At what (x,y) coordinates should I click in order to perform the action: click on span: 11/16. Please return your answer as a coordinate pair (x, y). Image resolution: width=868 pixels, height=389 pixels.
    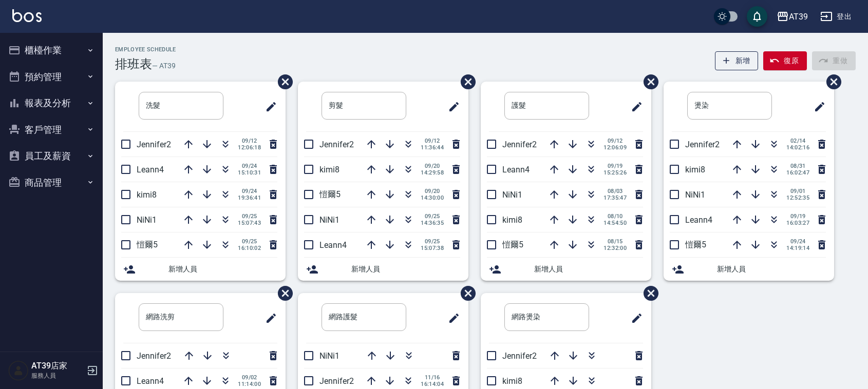
    Looking at the image, I should click on (432, 378).